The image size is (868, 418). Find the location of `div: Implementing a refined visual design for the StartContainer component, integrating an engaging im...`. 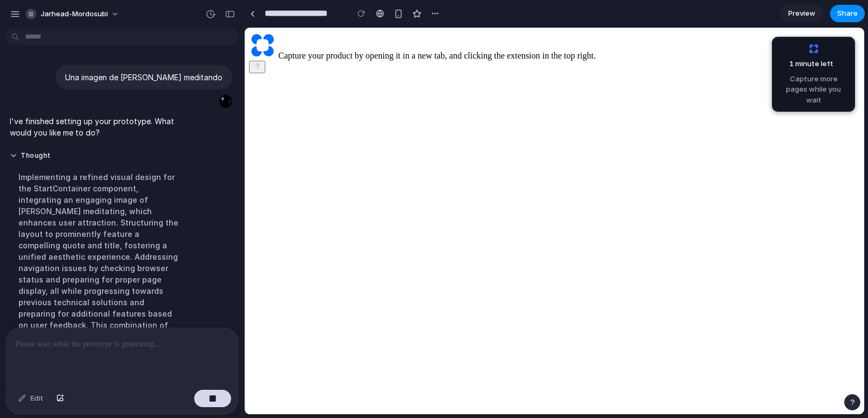

div: Implementing a refined visual design for the StartContainer component, integrating an engaging im... is located at coordinates (101, 268).